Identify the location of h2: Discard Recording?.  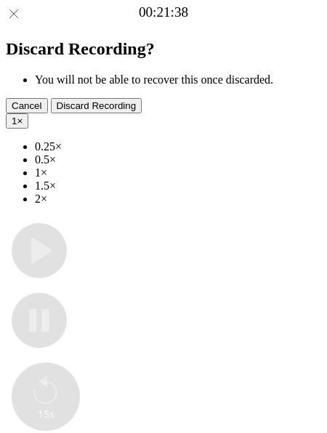
(164, 49).